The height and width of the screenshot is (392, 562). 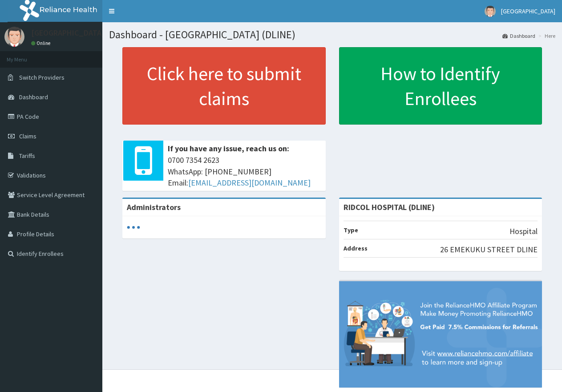 What do you see at coordinates (224, 86) in the screenshot?
I see `a: Click here to submit claims` at bounding box center [224, 86].